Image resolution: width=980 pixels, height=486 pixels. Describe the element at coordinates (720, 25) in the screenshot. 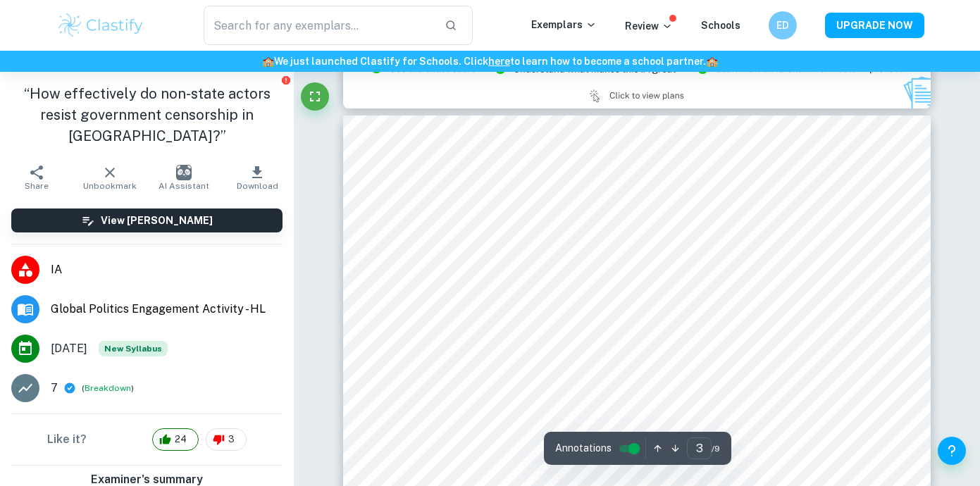

I see `a: Schools` at that location.